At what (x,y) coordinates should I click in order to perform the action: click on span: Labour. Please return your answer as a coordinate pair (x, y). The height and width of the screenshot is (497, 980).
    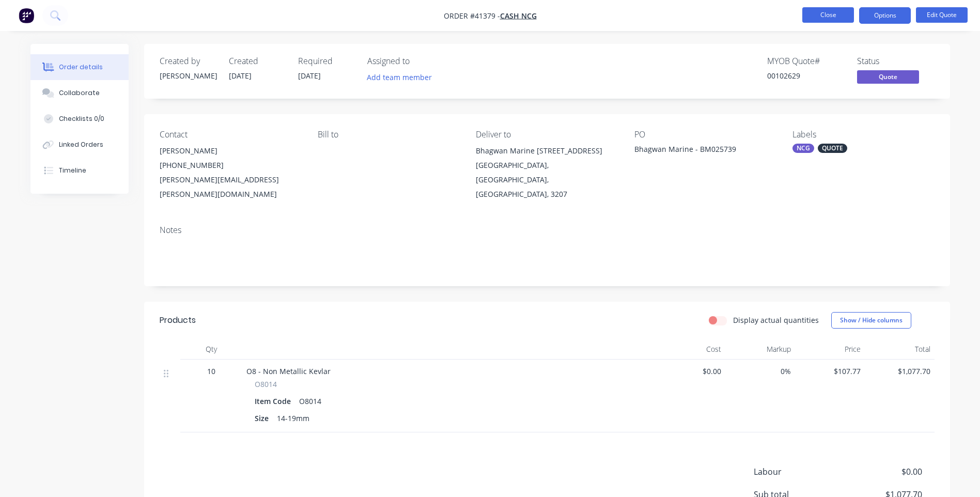
    Looking at the image, I should click on (800, 472).